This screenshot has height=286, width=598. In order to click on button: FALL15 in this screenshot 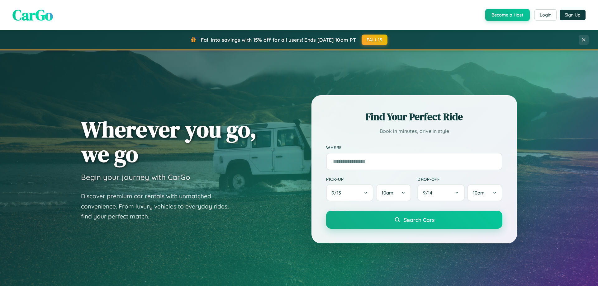, I will do `click(375, 40)`.